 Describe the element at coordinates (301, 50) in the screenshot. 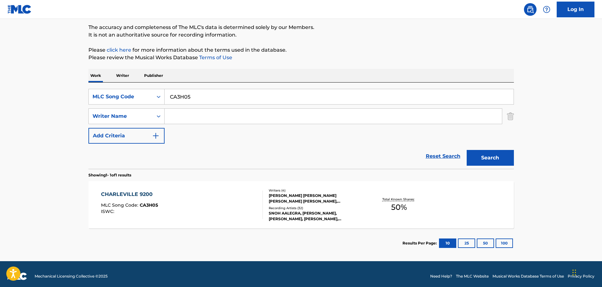

I see `p: Please for more information about the terms used in the database.` at that location.